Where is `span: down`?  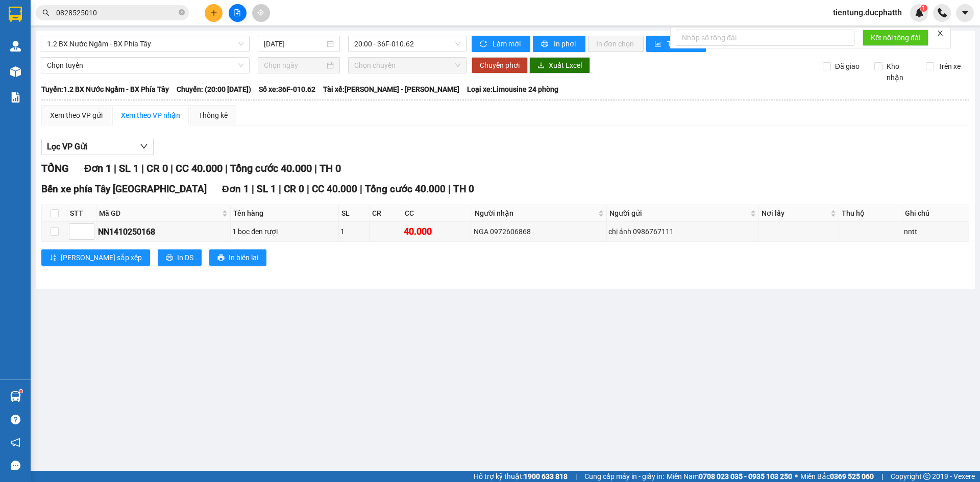 span: down is located at coordinates (144, 147).